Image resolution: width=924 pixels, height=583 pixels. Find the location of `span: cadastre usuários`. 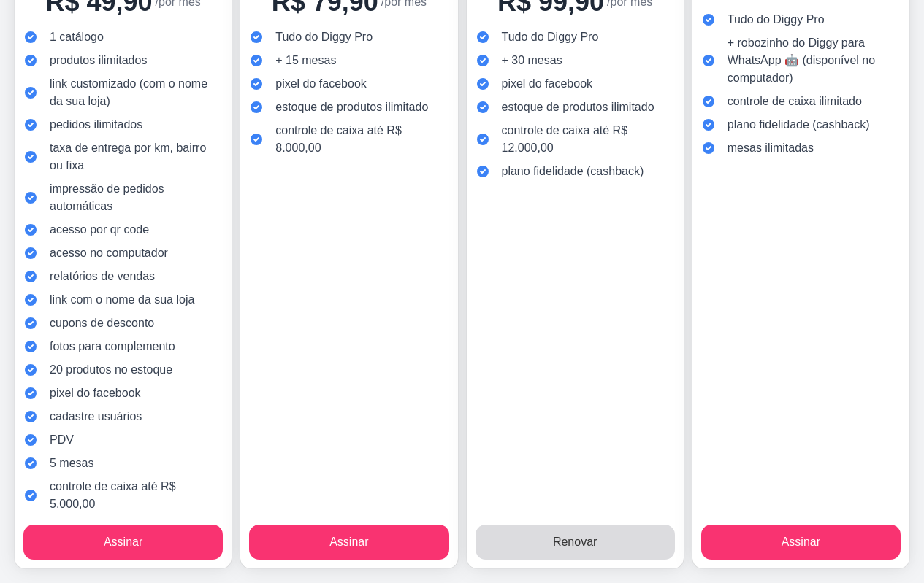

span: cadastre usuários is located at coordinates (96, 417).